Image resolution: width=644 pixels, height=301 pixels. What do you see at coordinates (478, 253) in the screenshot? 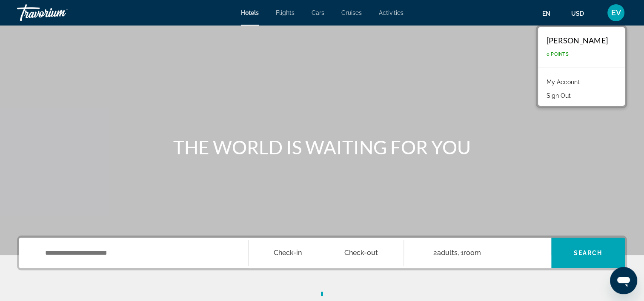
I see `button: Travelers: 2 adults, 0 children` at bounding box center [478, 253].